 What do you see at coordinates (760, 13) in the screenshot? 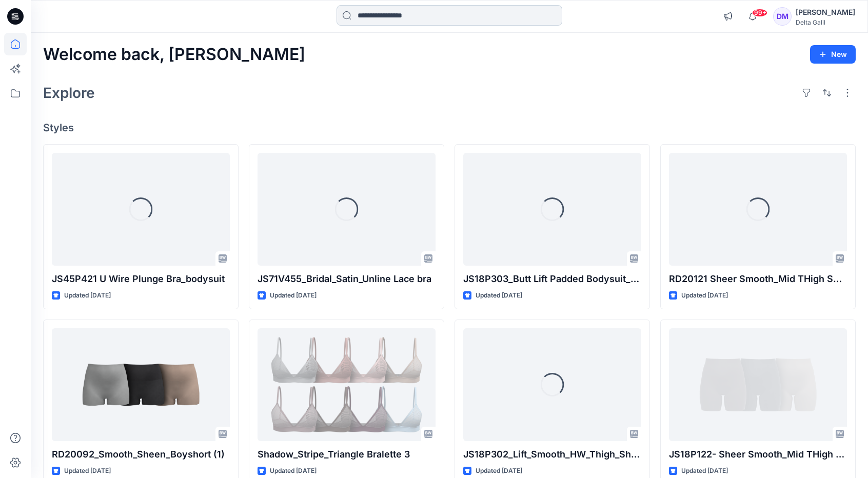
I see `span: 99+` at bounding box center [760, 13].